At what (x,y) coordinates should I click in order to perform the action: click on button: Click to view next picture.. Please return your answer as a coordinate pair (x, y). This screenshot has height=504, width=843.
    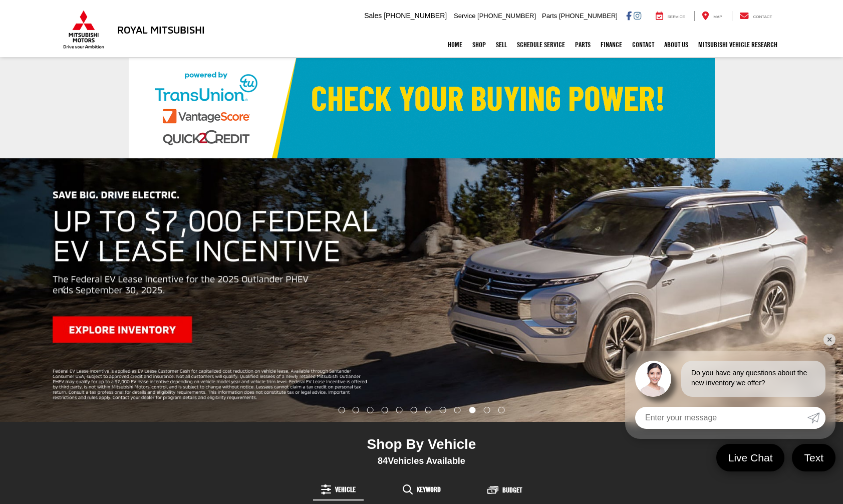
    Looking at the image, I should click on (780, 290).